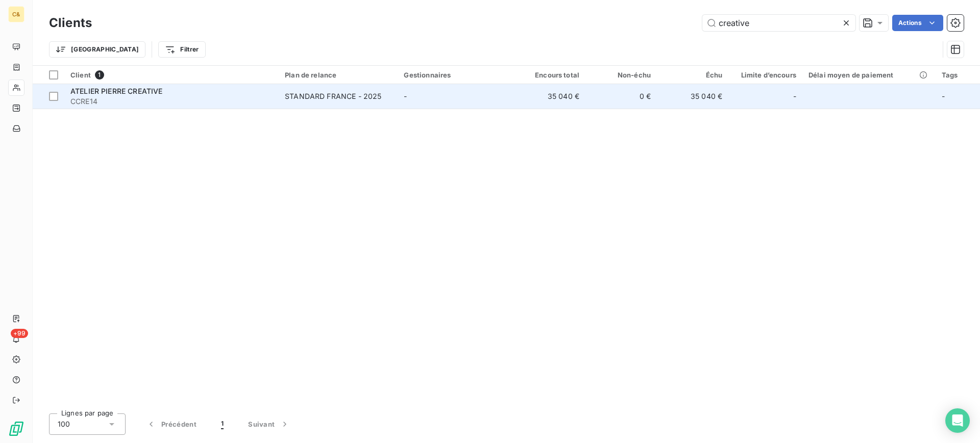  I want to click on div: Tags, so click(957, 75).